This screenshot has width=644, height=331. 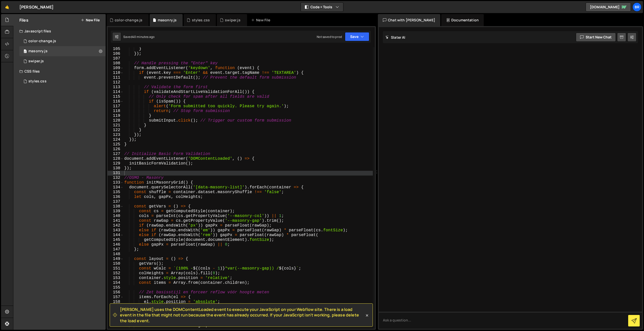 What do you see at coordinates (115, 73) in the screenshot?
I see `div: 110` at bounding box center [115, 73].